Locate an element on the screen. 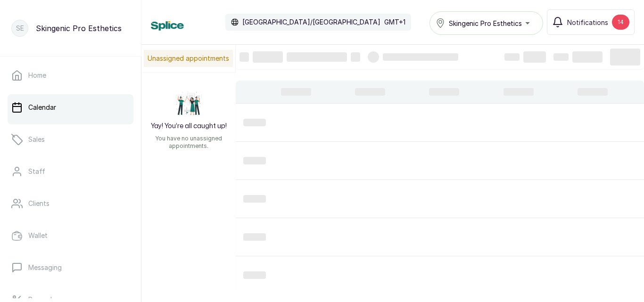  p: Clients is located at coordinates (39, 204).